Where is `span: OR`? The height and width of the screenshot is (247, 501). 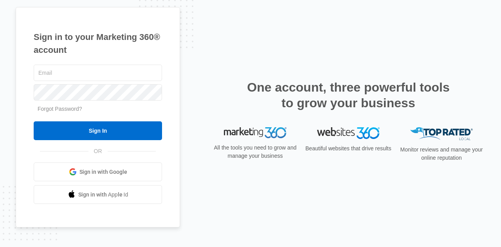 span: OR is located at coordinates (98, 151).